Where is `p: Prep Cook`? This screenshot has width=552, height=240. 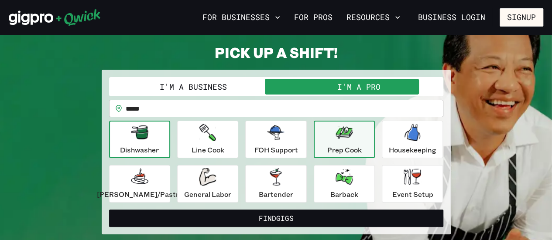 p: Prep Cook is located at coordinates (344, 150).